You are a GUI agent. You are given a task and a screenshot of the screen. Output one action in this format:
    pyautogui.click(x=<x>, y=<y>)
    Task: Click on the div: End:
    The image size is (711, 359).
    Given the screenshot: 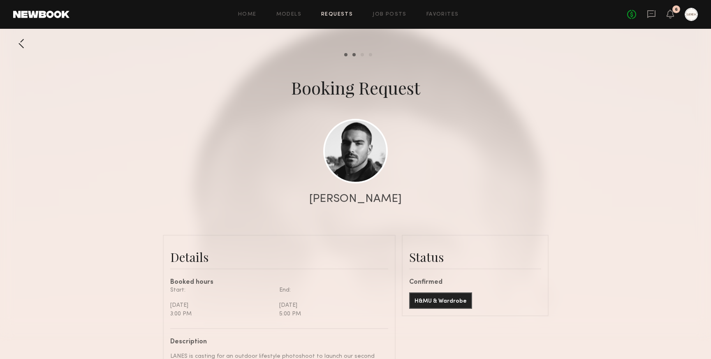 What is the action you would take?
    pyautogui.click(x=331, y=290)
    